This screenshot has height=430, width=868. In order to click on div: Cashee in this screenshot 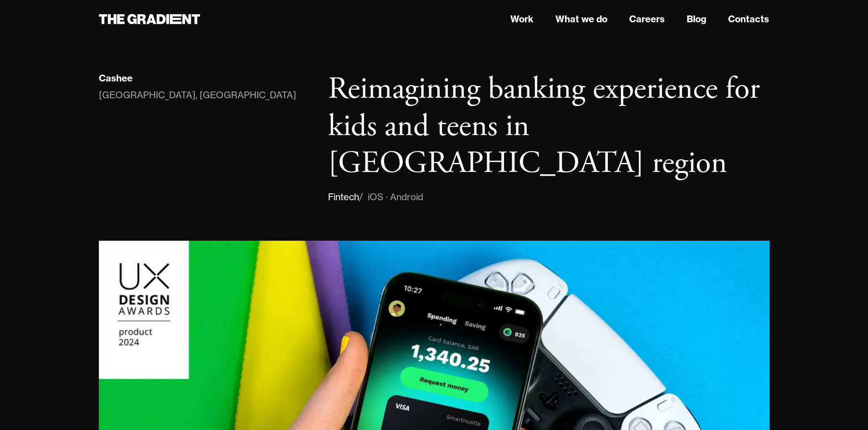, I will do `click(116, 78)`.